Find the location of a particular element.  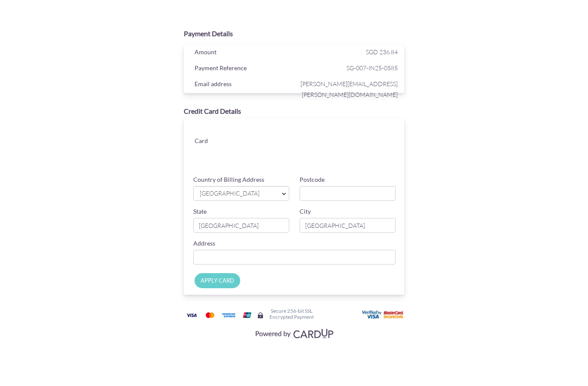

div: Card is located at coordinates (215, 142).